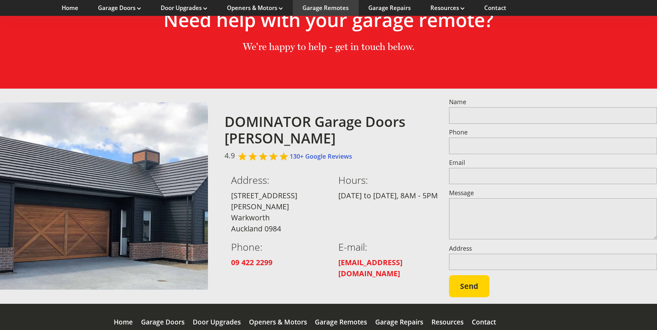 The width and height of the screenshot is (657, 330). I want to click on strong: 09 422 2299, so click(252, 262).